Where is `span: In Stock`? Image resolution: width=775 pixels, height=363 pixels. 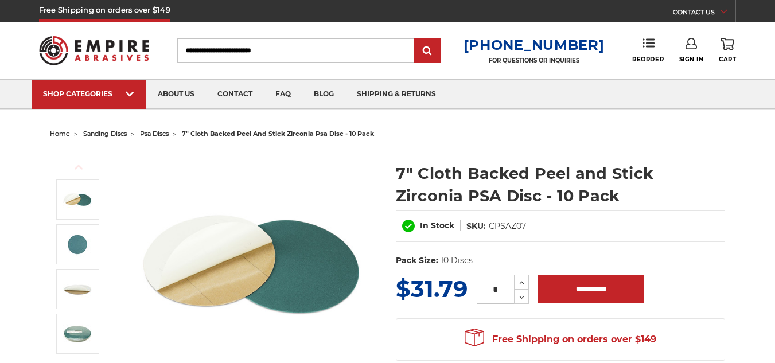 span: In Stock is located at coordinates (437, 225).